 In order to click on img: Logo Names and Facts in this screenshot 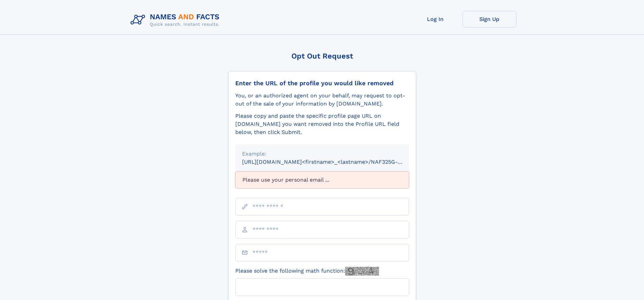, I will do `click(177, 20)`.